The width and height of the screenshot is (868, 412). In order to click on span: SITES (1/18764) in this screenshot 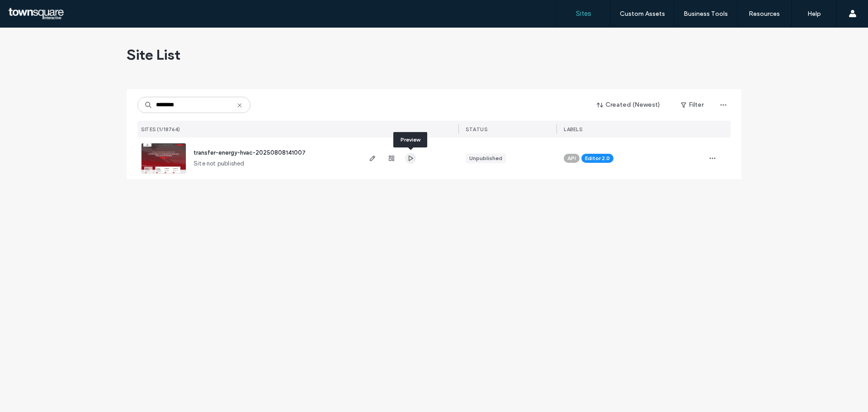, I will do `click(161, 129)`.